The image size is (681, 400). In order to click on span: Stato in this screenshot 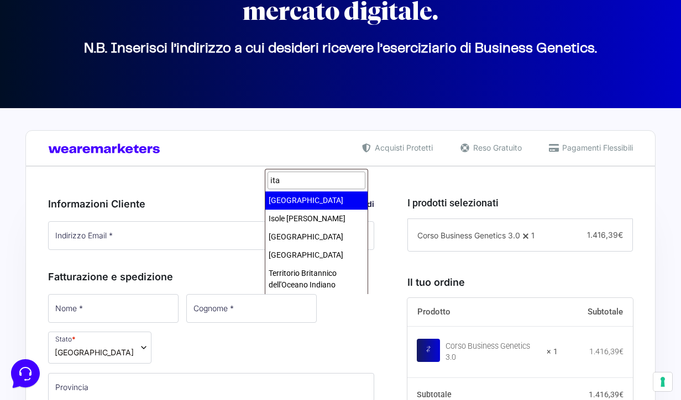, I will do `click(99, 348)`.